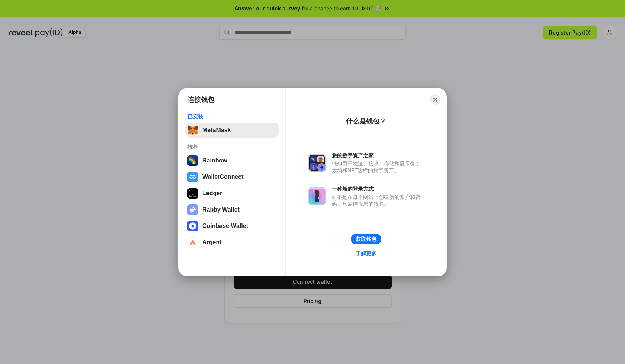 The image size is (625, 364). Describe the element at coordinates (193, 161) in the screenshot. I see `img: svg+xml,%3Csvg%20width%3D%22120%22%20height%3D%22120%22%20viewBox%3D%220%200%20120%20120%22%20fil...` at that location.